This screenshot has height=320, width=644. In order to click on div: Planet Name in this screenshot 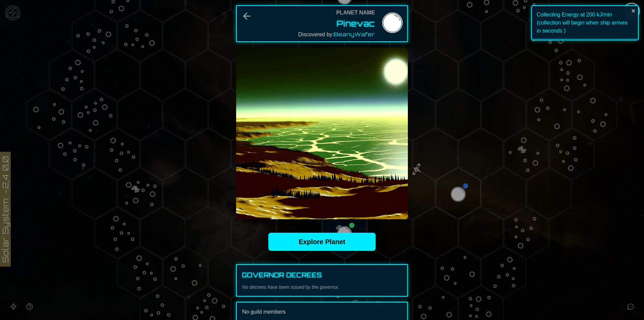, I will do `click(355, 13)`.